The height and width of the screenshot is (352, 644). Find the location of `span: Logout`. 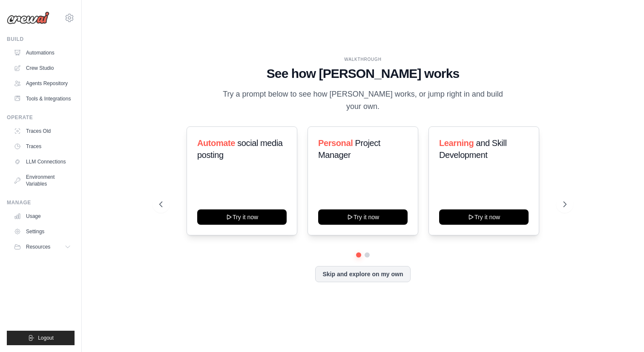

span: Logout is located at coordinates (46, 338).